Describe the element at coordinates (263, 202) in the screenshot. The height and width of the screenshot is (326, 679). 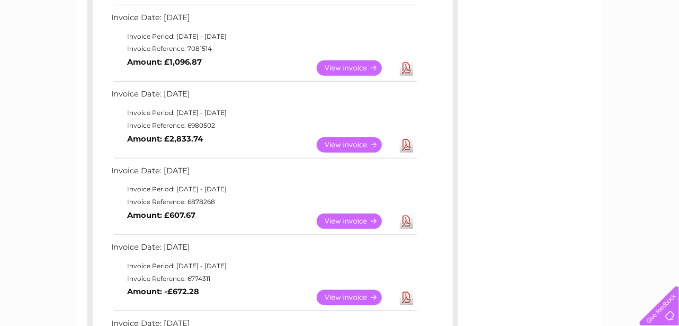
I see `td: Invoice Reference: 6878268` at that location.